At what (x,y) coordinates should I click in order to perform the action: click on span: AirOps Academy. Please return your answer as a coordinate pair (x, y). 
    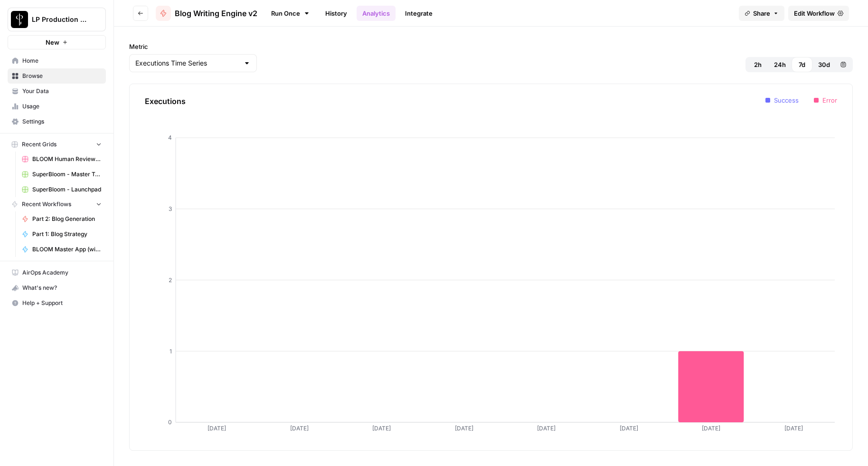
    Looking at the image, I should click on (62, 272).